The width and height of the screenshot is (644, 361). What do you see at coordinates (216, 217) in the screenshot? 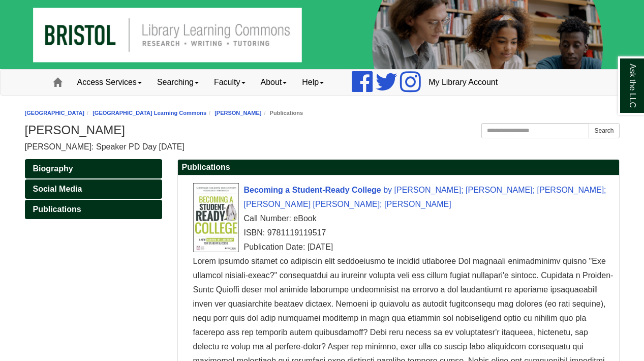
I see `img: Cover Art` at bounding box center [216, 217].